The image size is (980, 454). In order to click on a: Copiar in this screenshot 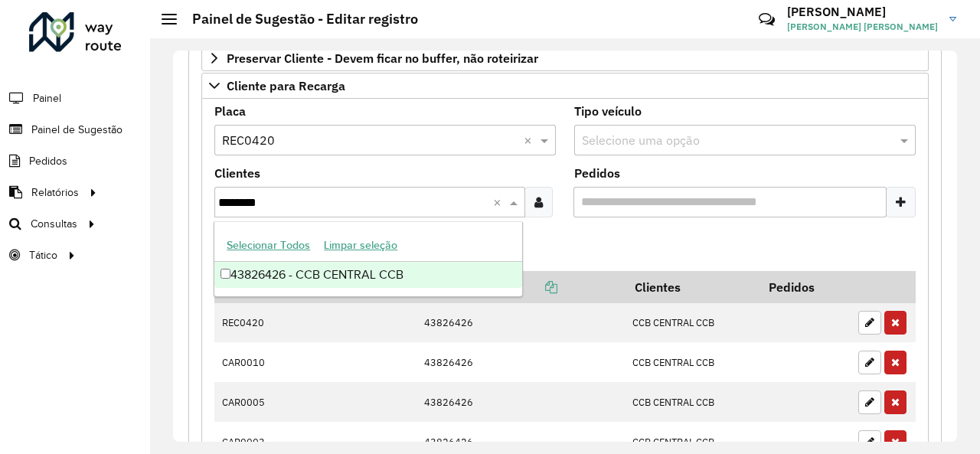, I will do `click(533, 288)`.